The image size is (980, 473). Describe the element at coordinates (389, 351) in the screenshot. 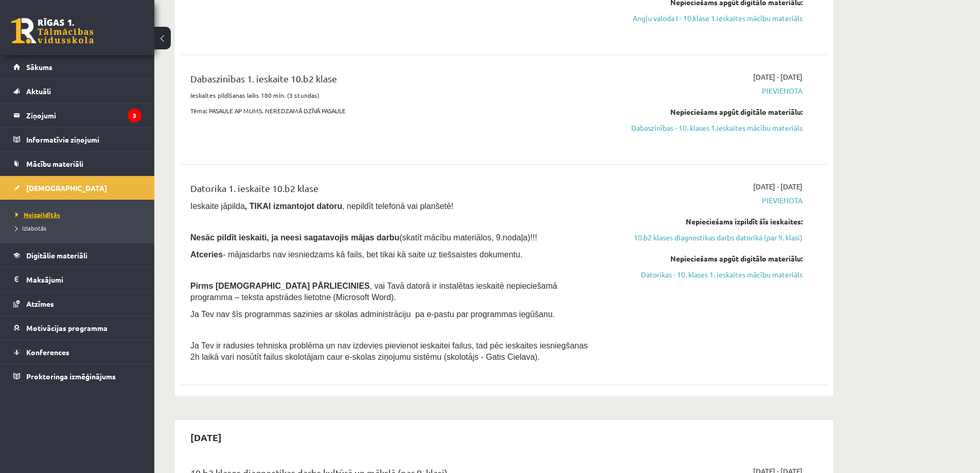

I see `span: Ja Tev ir radusies tehniska problēma un nav izdevies pievienot ieskaitei failus, tad pēc ieskaite...` at that location.